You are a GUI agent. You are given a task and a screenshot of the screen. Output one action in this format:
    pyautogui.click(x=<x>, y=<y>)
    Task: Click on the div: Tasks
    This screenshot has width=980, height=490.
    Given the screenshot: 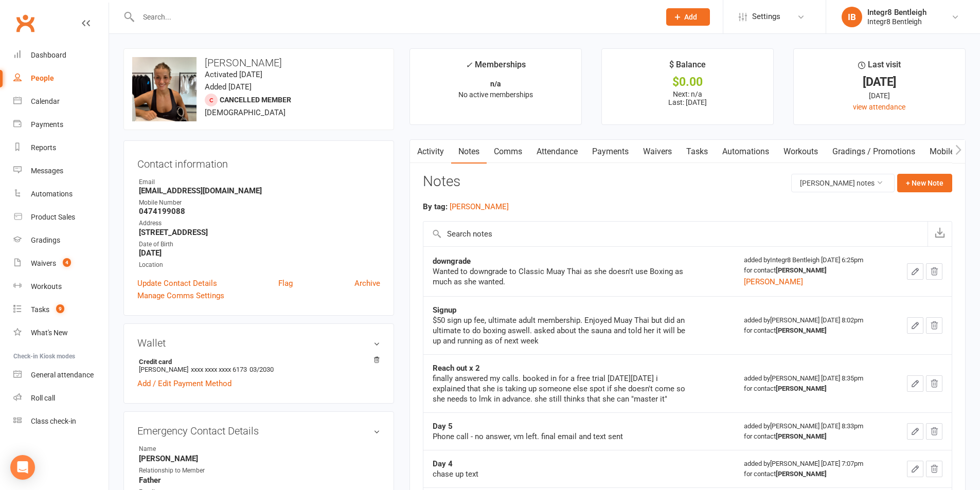 What is the action you would take?
    pyautogui.click(x=40, y=310)
    